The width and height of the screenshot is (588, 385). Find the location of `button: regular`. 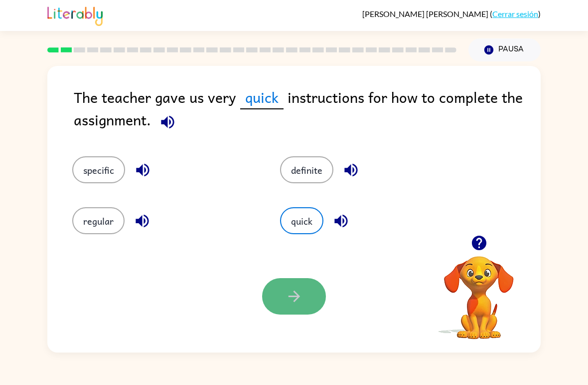

button: regular is located at coordinates (98, 220).